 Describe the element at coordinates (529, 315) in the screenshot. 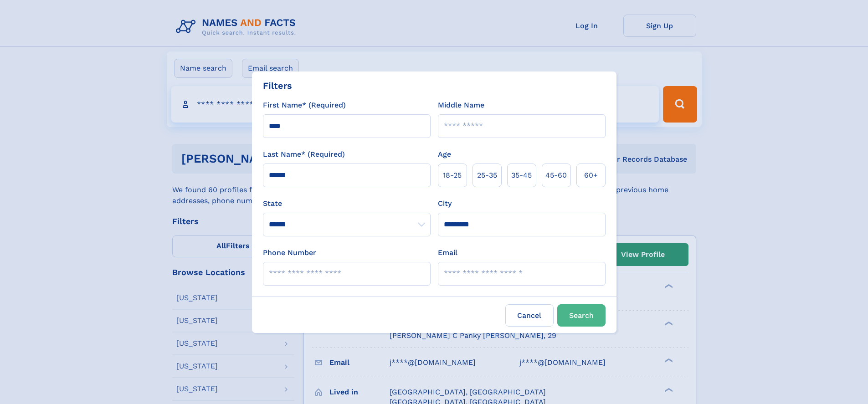

I see `label: Cancel` at that location.